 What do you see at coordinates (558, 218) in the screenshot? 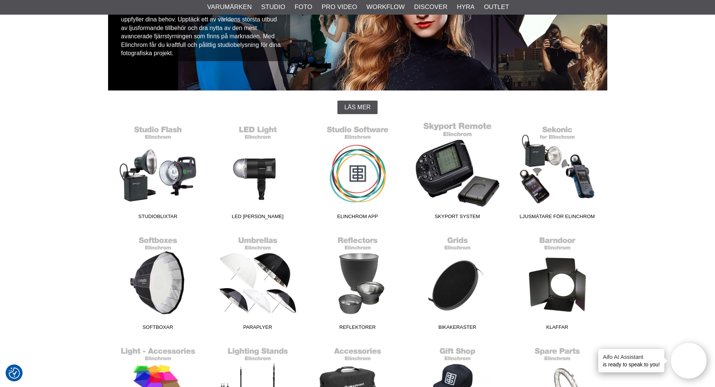
I see `span: Ljusmätare för Elinchrom` at bounding box center [558, 218].